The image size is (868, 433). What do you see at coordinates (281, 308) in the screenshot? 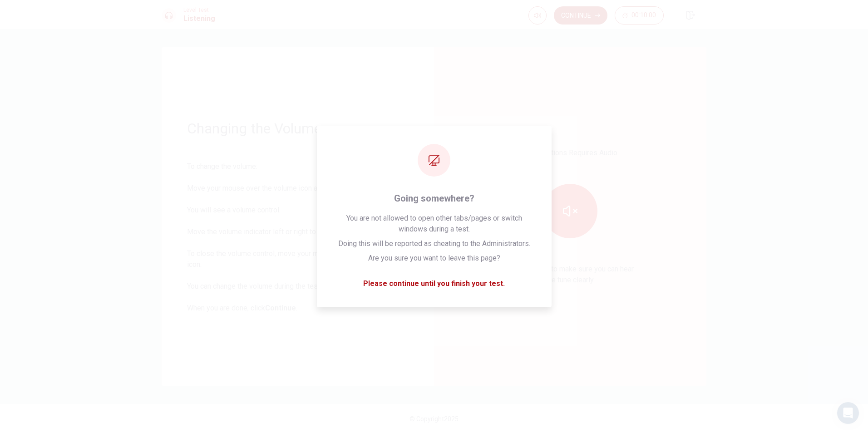
I see `b: Continue` at bounding box center [281, 308].